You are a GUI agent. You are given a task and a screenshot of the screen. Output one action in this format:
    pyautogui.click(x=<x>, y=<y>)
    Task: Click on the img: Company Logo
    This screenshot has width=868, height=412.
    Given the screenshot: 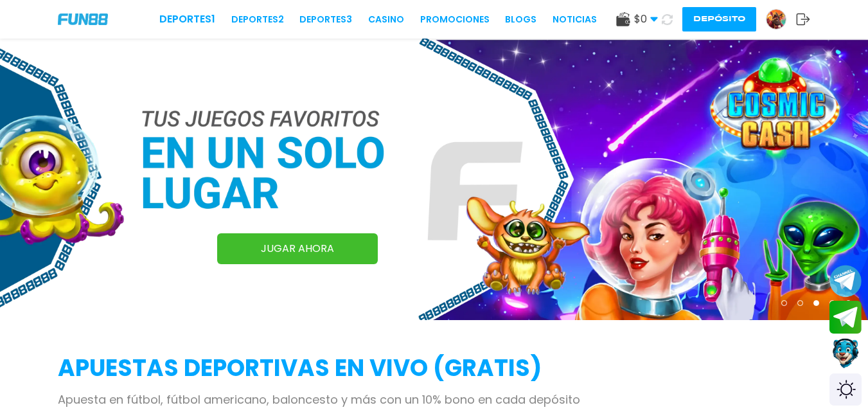 What is the action you would take?
    pyautogui.click(x=83, y=18)
    